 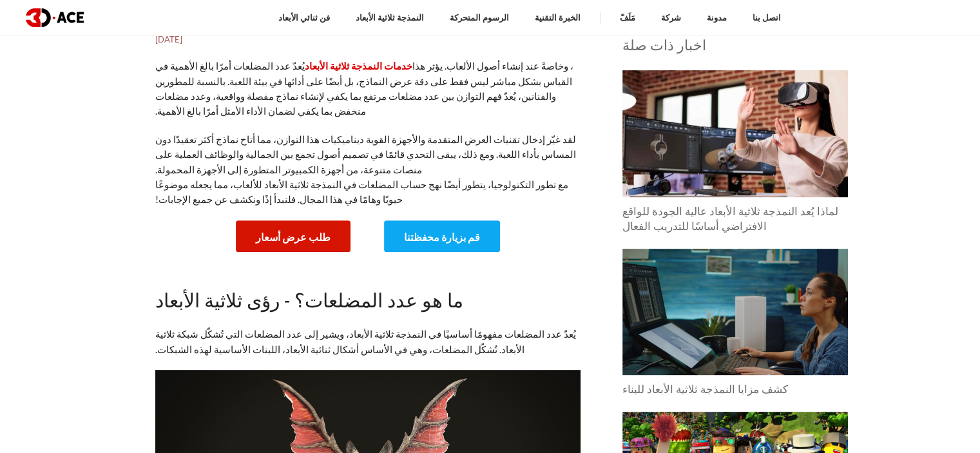 I want to click on img: شعار داكن, so click(x=55, y=18).